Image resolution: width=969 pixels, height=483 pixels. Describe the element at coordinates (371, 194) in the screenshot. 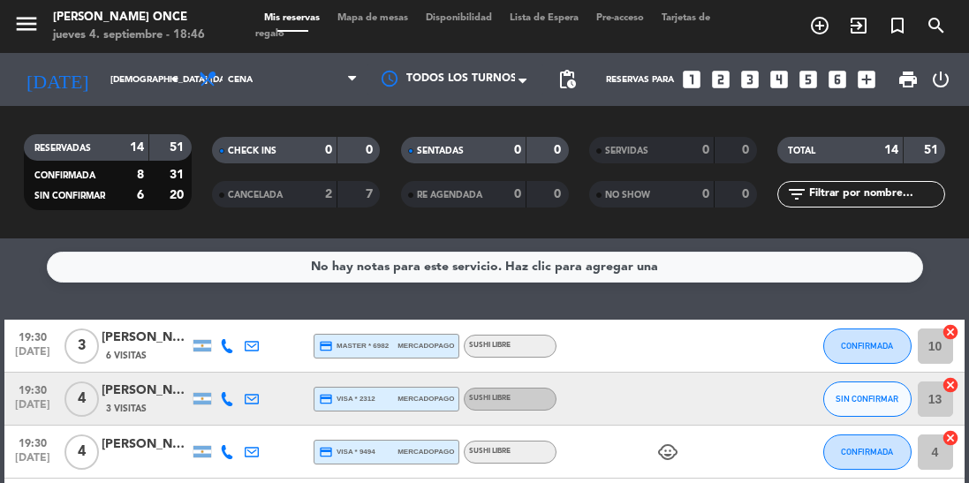

I see `strong: 7` at that location.